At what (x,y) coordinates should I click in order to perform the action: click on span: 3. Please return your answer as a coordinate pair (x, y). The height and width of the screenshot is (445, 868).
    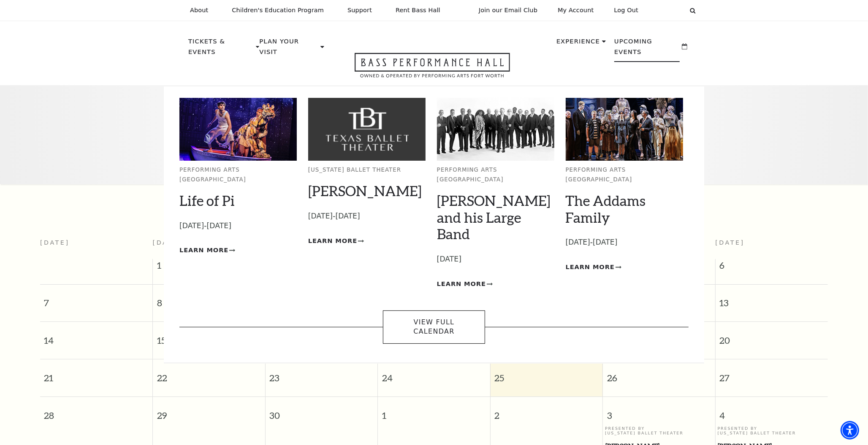
    Looking at the image, I should click on (659, 411).